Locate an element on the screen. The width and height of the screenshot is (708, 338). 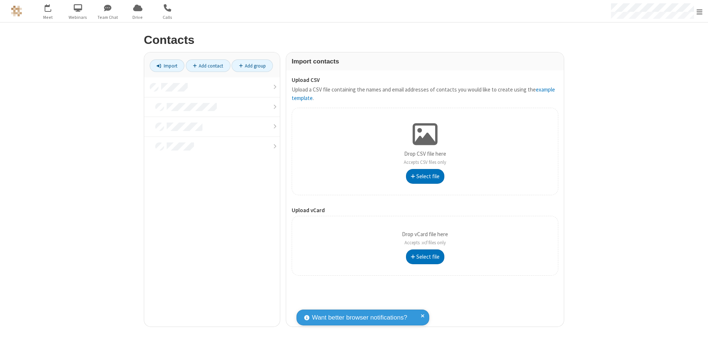
span: Meet is located at coordinates (48, 17).